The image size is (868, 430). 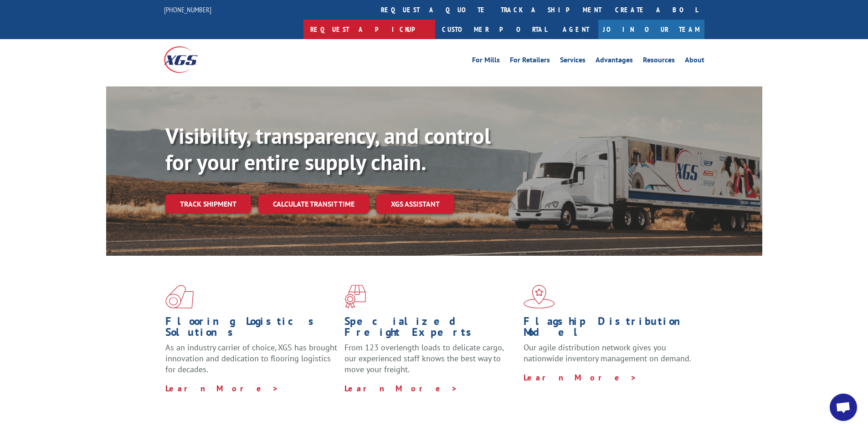 I want to click on b: Visibility, transparency, and control for your entire supply chain., so click(x=328, y=149).